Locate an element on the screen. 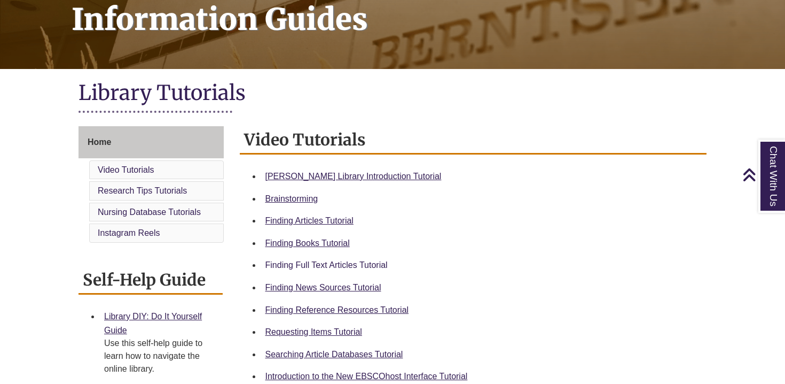 The image size is (785, 384). a: Brainstorming is located at coordinates (292, 198).